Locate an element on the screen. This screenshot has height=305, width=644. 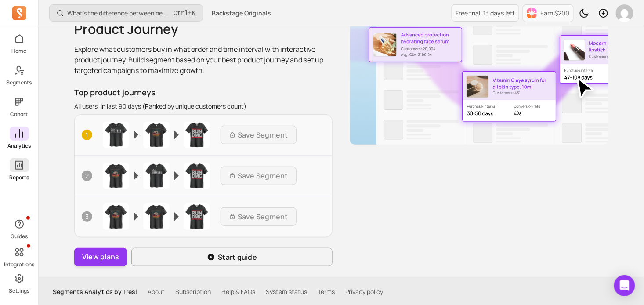
span: Backstage Originals is located at coordinates (241, 13).